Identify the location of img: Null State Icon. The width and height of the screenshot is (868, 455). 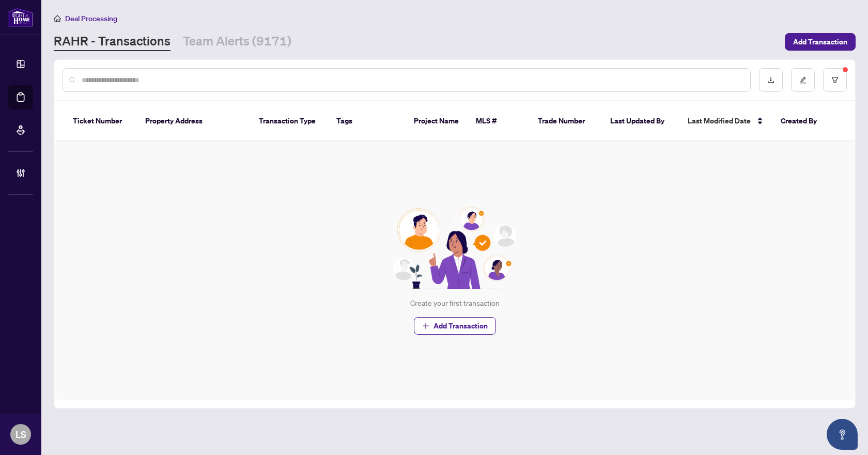
(454, 248).